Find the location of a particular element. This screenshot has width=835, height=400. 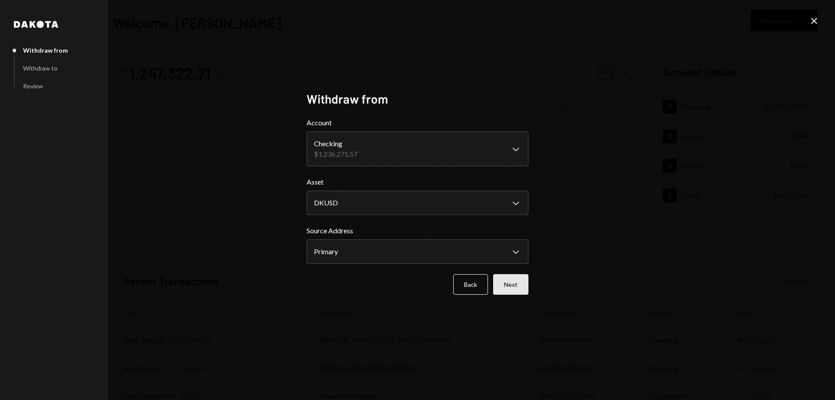

button: Next is located at coordinates (510, 284).